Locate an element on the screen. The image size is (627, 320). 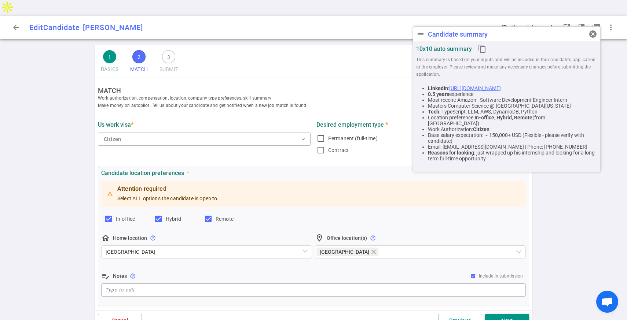
span: Remote is located at coordinates (224, 219).